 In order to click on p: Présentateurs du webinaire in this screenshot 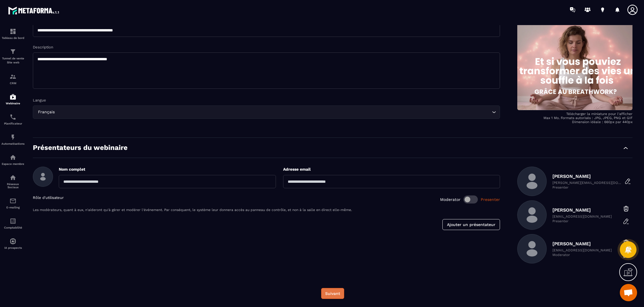, I will do `click(80, 148)`.